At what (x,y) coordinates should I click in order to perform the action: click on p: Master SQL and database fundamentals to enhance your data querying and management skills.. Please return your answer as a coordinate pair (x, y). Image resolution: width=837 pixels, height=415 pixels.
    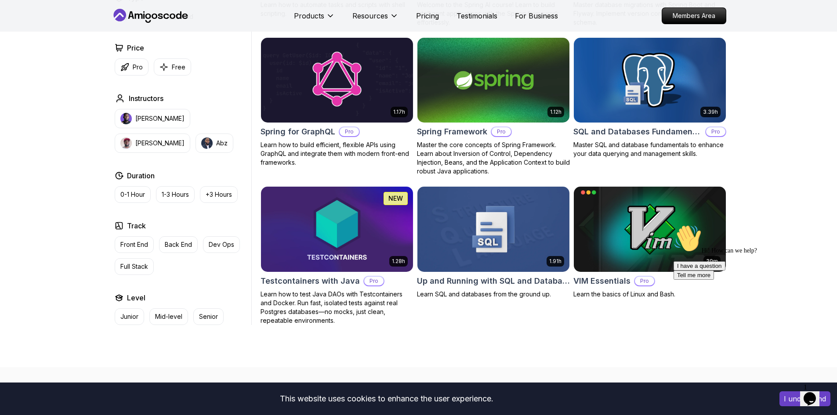
    Looking at the image, I should click on (650, 149).